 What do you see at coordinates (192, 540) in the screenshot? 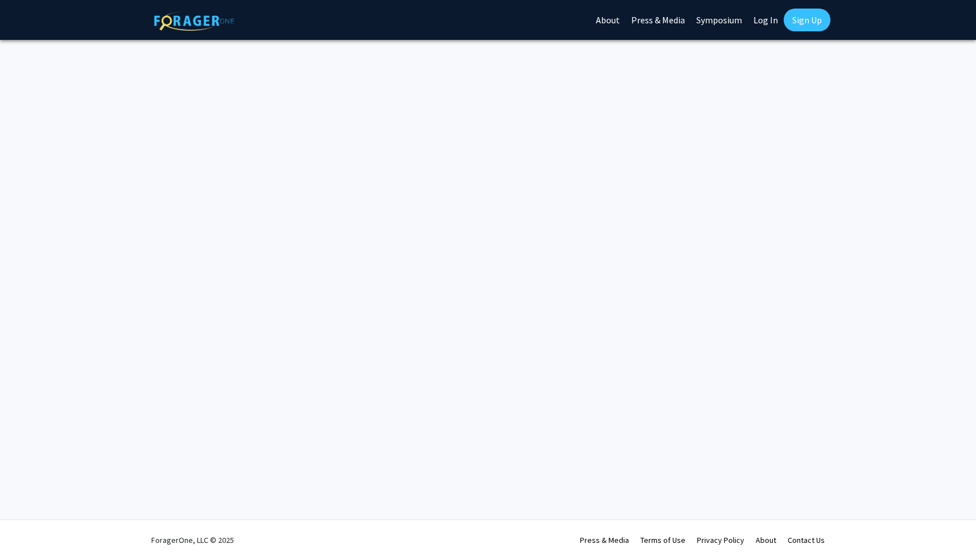
I see `div: ForagerOne, LLC © 2025` at bounding box center [192, 540].